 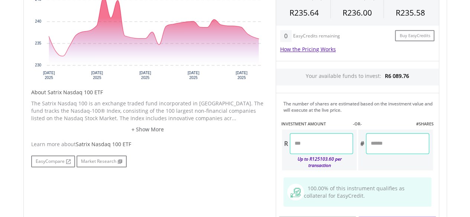 What do you see at coordinates (357, 13) in the screenshot?
I see `span: R236.00` at bounding box center [357, 13].